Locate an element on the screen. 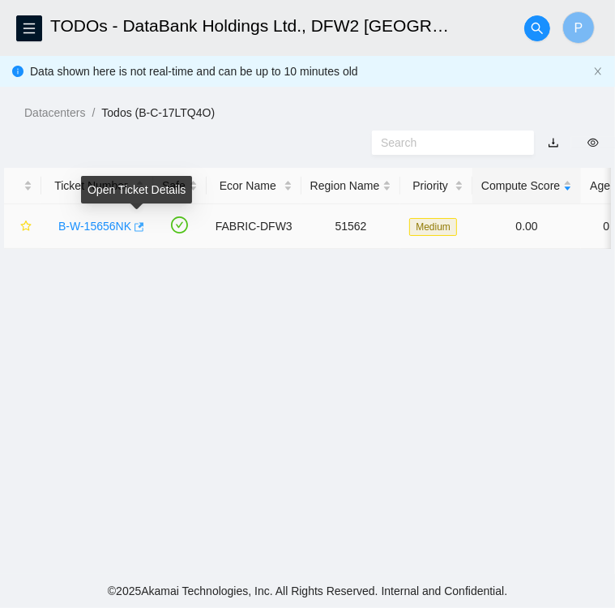 The height and width of the screenshot is (608, 615). span: star is located at coordinates (26, 227).